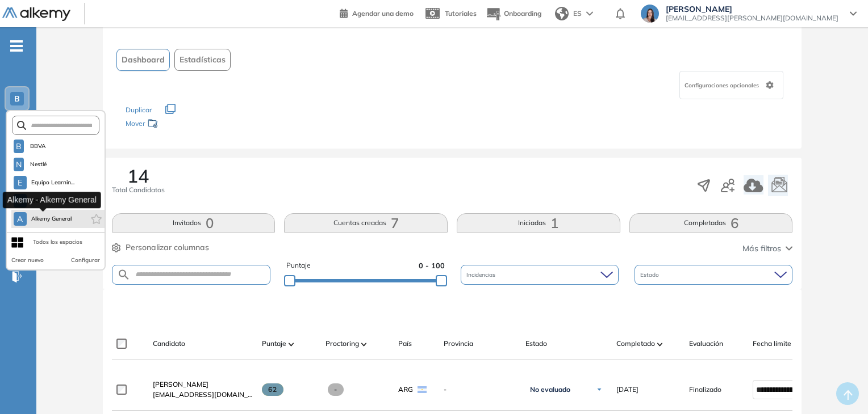  What do you see at coordinates (124, 274) in the screenshot?
I see `img: SEARCH_ALT` at bounding box center [124, 274].